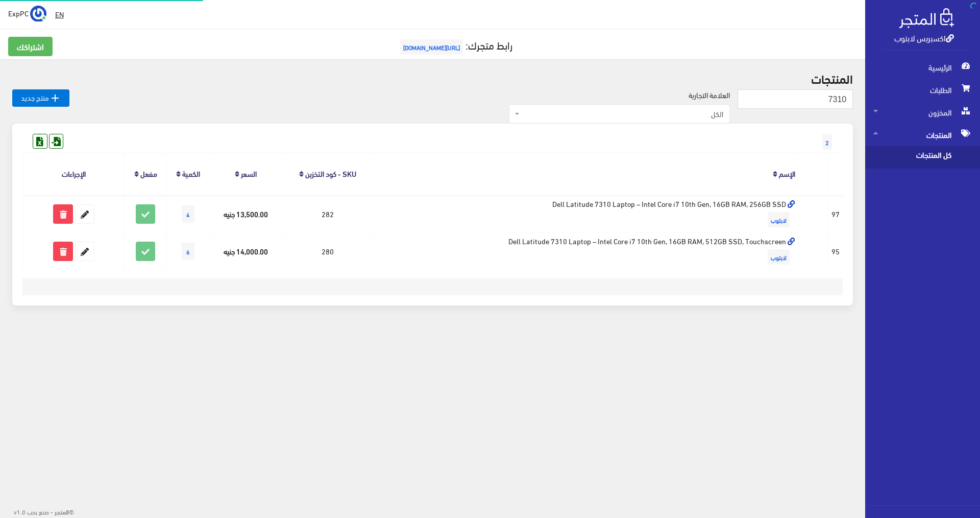 The height and width of the screenshot is (518, 980). What do you see at coordinates (331, 174) in the screenshot?
I see `a: SKU - كود التخزين` at bounding box center [331, 174].